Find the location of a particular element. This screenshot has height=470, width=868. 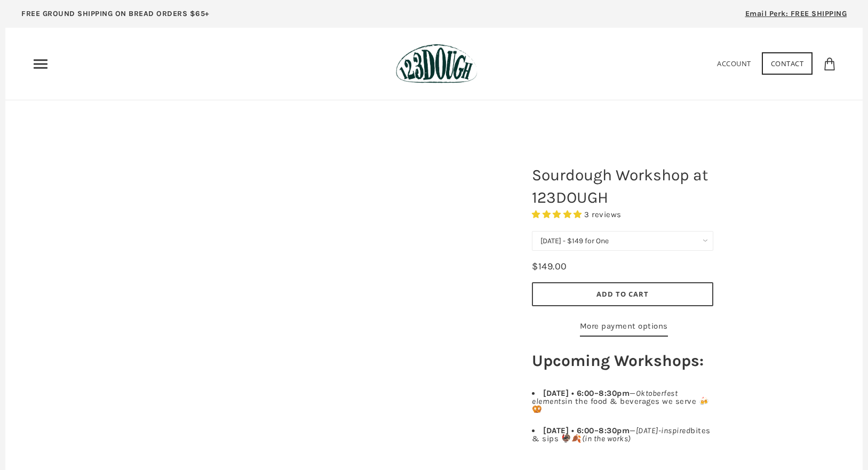

li: — in the food & beverages we serve 🍻🥨 is located at coordinates (623, 405).